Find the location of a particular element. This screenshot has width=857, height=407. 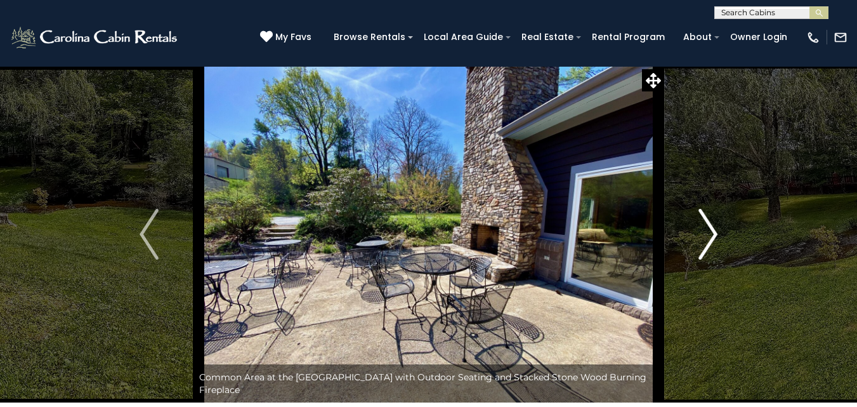

span: My Favs is located at coordinates (293, 37).